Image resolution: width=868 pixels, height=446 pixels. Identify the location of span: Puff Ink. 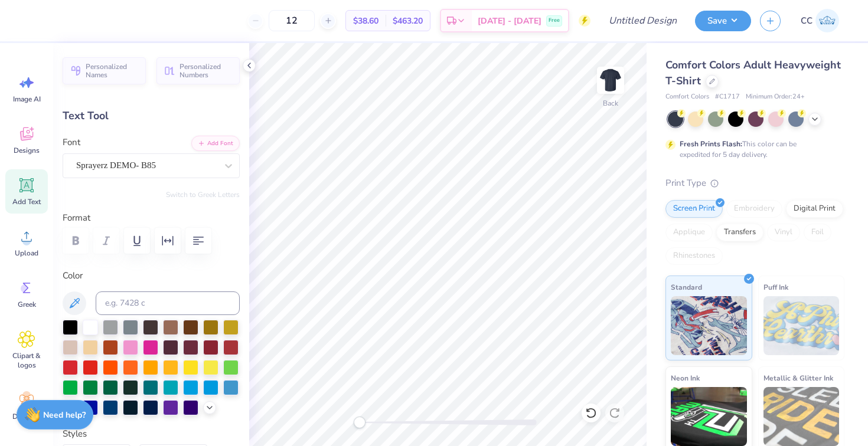
(775, 287).